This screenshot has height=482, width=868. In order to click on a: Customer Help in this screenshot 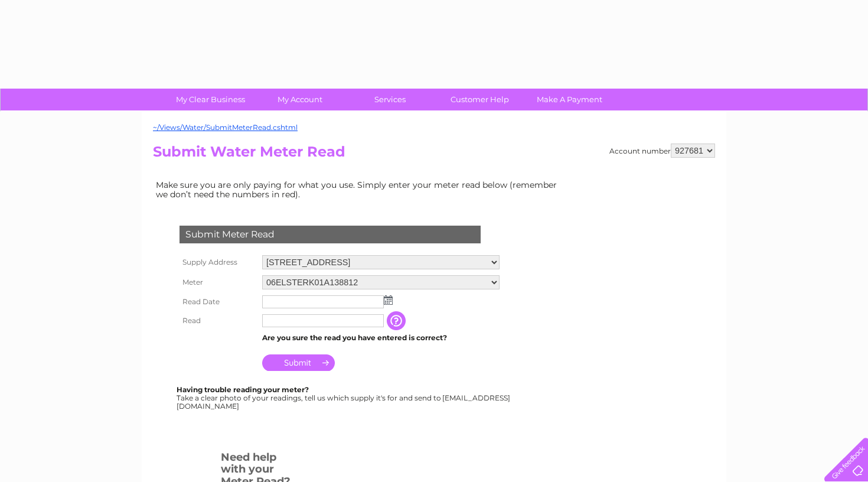, I will do `click(479, 99)`.